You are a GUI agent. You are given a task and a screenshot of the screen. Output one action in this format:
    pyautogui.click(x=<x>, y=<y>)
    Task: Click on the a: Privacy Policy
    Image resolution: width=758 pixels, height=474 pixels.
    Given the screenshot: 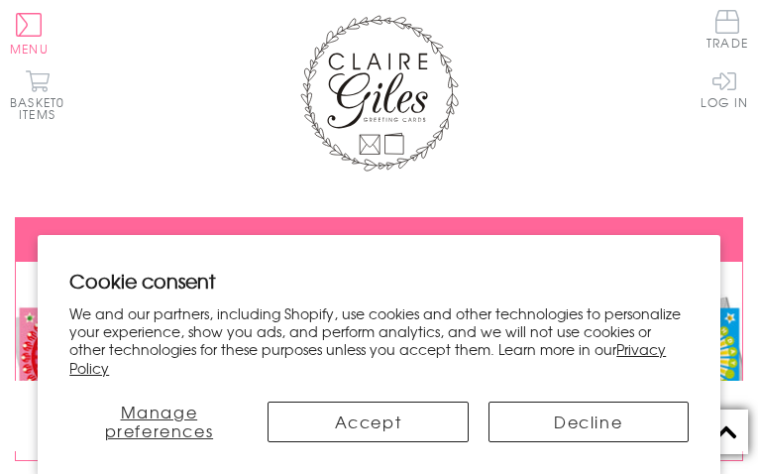 What is the action you would take?
    pyautogui.click(x=368, y=358)
    